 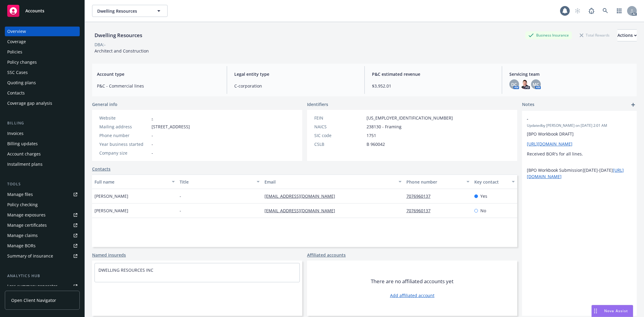 I want to click on div: Year business started, so click(x=124, y=144).